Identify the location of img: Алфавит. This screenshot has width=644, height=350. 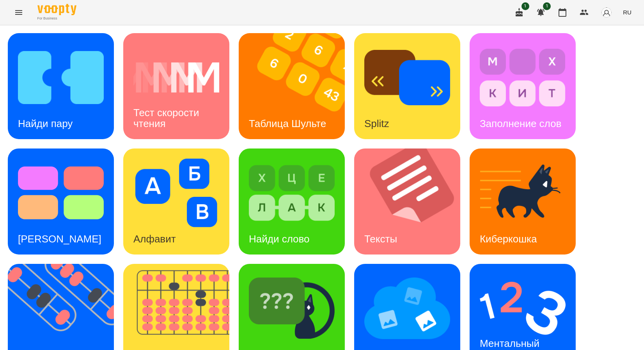
(176, 193).